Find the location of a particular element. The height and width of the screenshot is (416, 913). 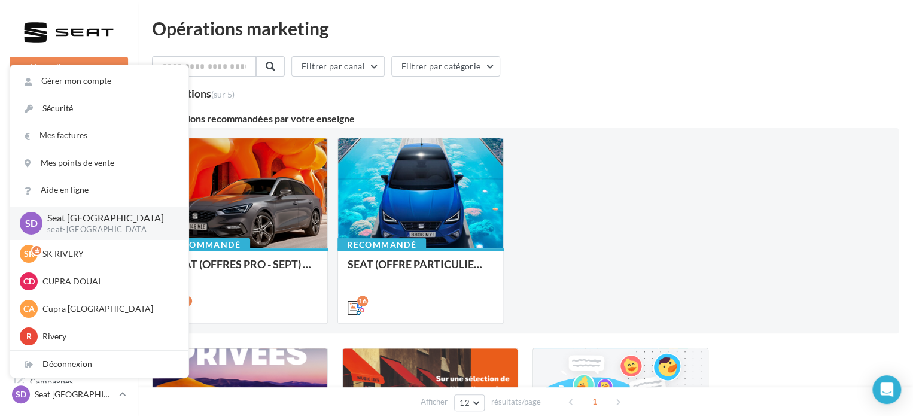

div: 16 is located at coordinates (363, 301).